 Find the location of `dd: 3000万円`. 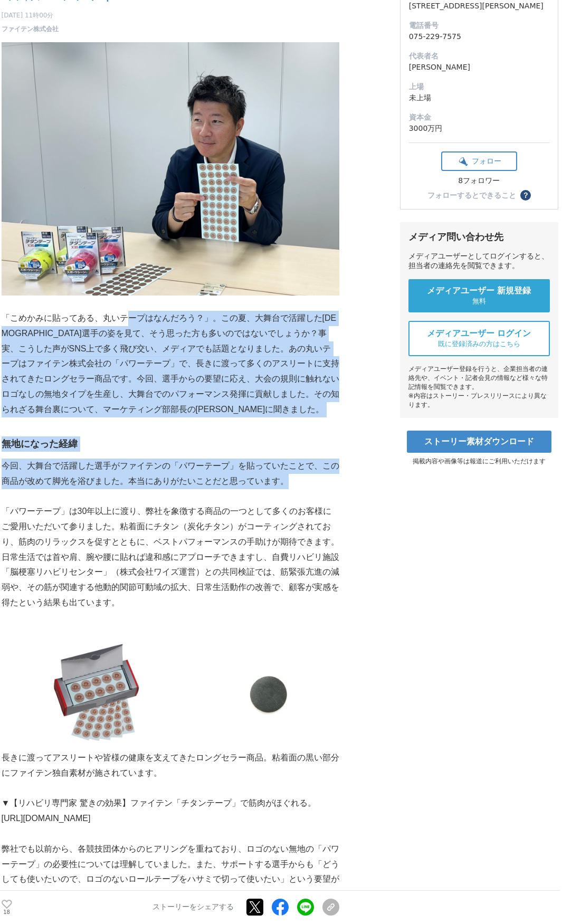

dd: 3000万円 is located at coordinates (479, 128).